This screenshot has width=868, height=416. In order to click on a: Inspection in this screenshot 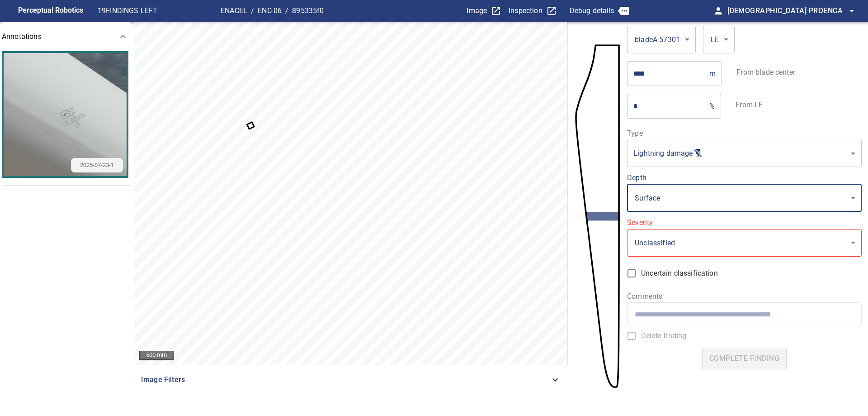, I will do `click(533, 11)`.